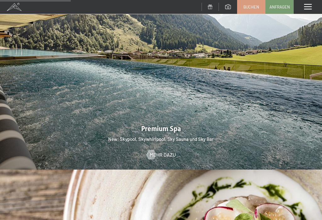 The width and height of the screenshot is (322, 220). Describe the element at coordinates (252, 7) in the screenshot. I see `span: Buchen` at that location.